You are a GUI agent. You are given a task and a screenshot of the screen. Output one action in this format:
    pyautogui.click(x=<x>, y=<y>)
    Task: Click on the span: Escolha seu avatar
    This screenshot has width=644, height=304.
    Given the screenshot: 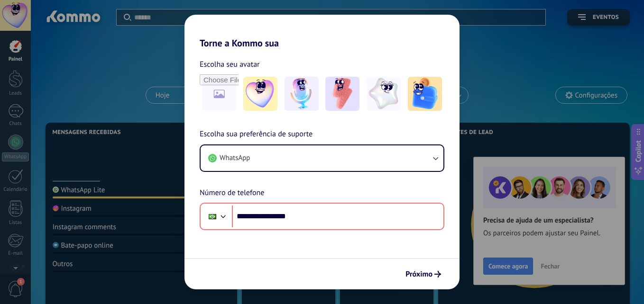 What is the action you would take?
    pyautogui.click(x=230, y=64)
    